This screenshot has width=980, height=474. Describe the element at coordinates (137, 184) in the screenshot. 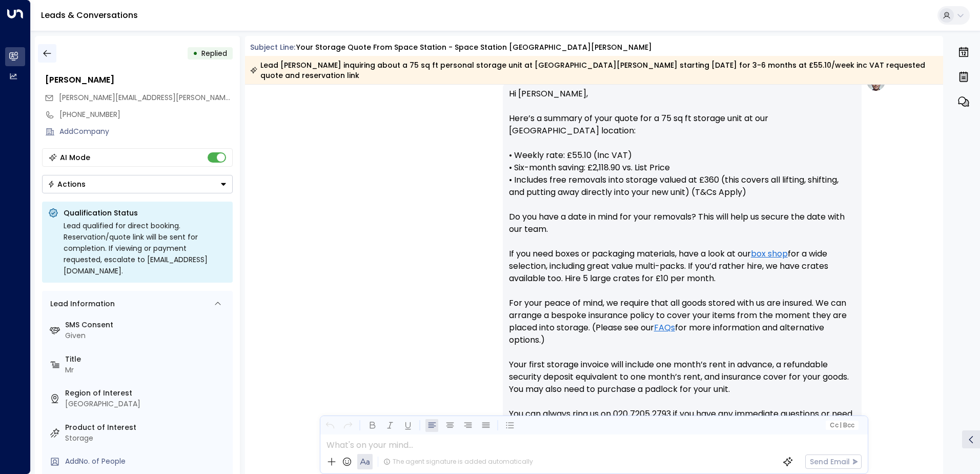

I see `button: Actions` at that location.